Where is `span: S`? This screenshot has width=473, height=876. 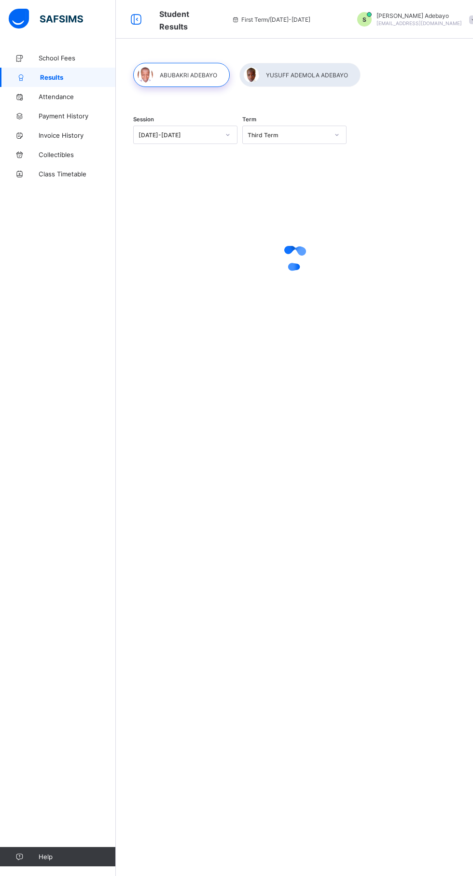
span: S is located at coordinates (365, 19).